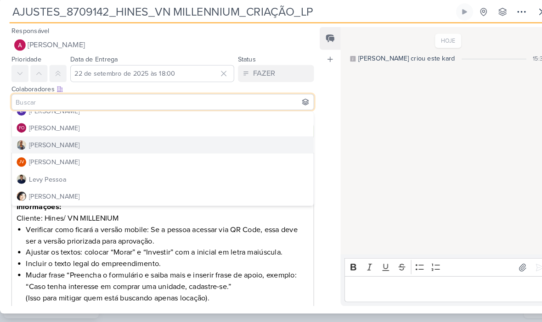 The height and width of the screenshot is (322, 542). What do you see at coordinates (21, 200) in the screenshot?
I see `img: Lucimara Paz` at bounding box center [21, 200].